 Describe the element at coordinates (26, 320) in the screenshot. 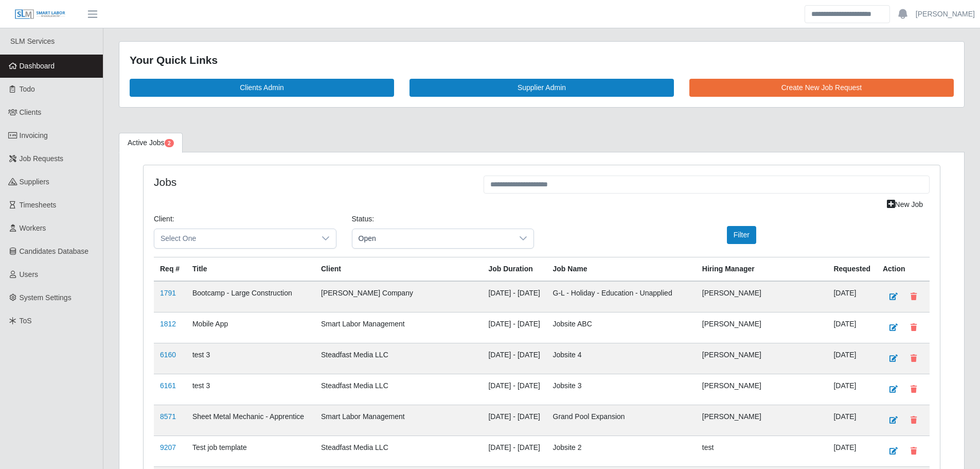

I see `span: ToS` at that location.